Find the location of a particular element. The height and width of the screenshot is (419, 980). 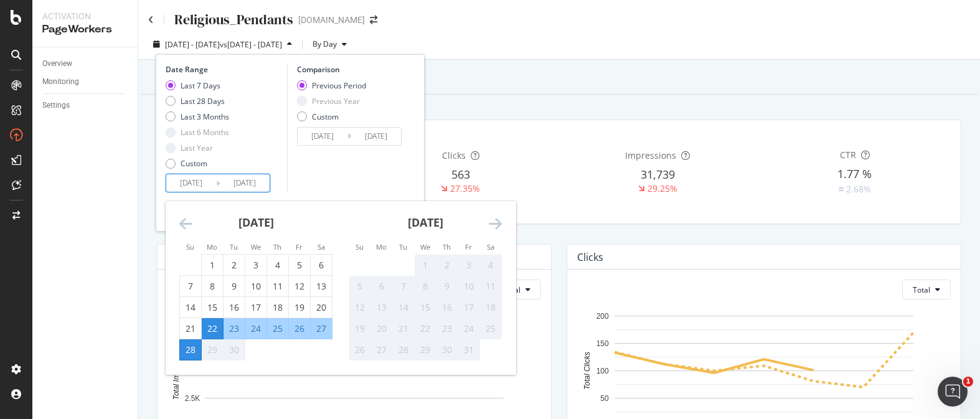

td: Selected. Friday, September 26, 2025 is located at coordinates (299, 329).